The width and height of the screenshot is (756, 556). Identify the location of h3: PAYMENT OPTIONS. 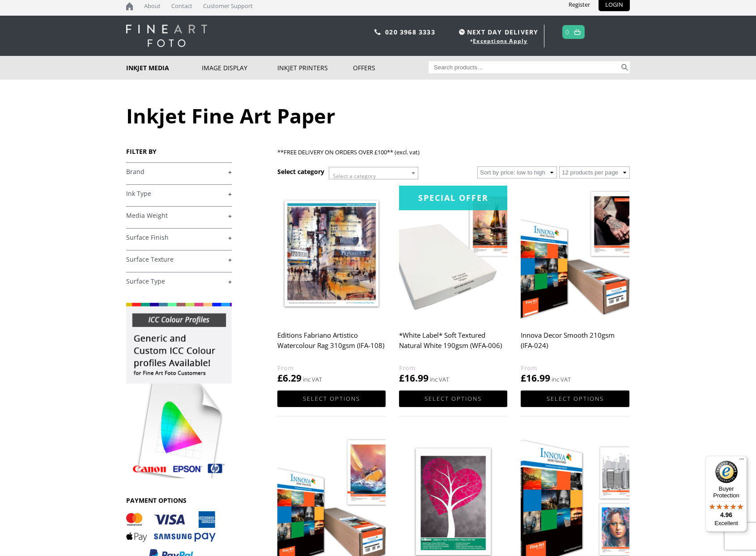
(179, 500).